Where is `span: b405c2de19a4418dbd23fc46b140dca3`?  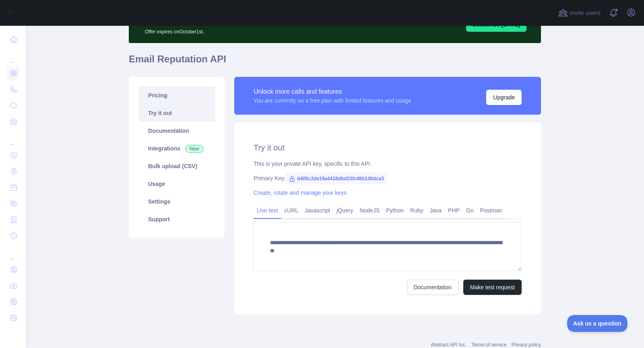
span: b405c2de19a4418dbd23fc46b140dca3 is located at coordinates (336, 179).